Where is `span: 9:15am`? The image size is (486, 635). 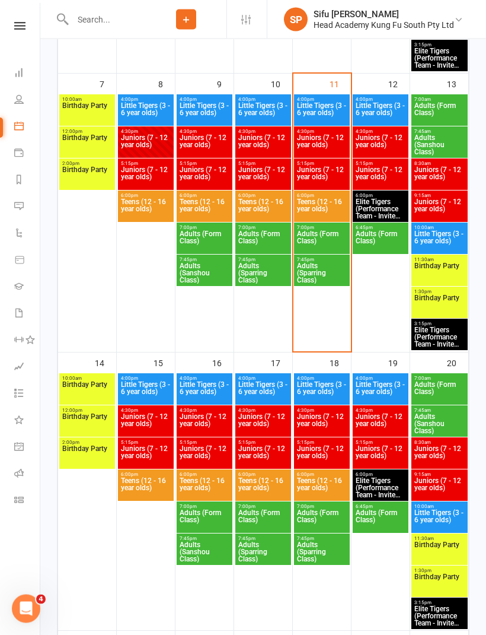 span: 9:15am is located at coordinates (440, 196).